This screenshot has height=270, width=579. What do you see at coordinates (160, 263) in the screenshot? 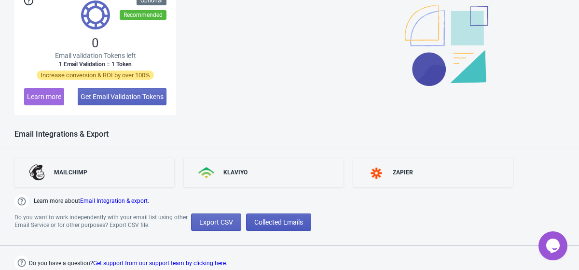
I see `a: Get support from our support team by clicking here.` at bounding box center [160, 263].